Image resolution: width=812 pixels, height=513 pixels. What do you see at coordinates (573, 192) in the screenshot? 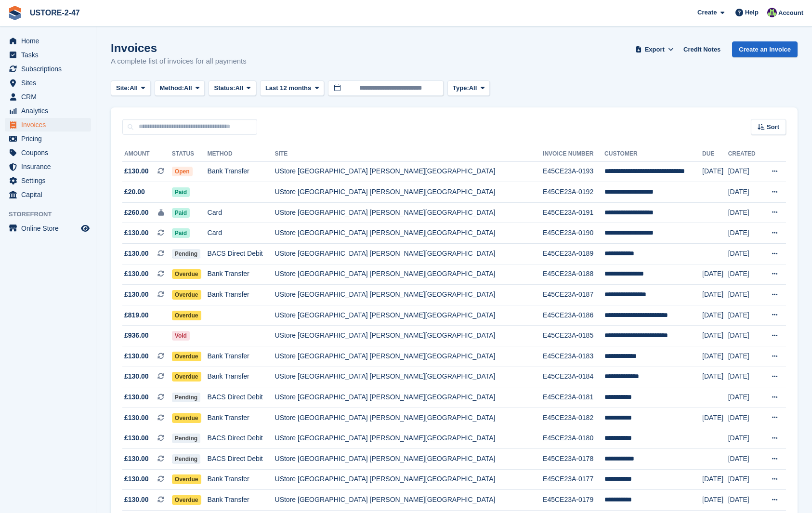
I see `td: E45CE23A-0192` at bounding box center [573, 192].